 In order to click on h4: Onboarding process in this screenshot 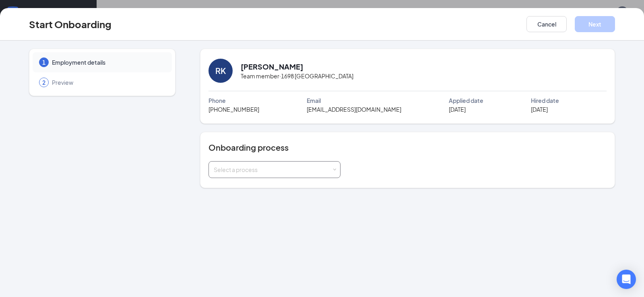, I will do `click(407, 147)`.